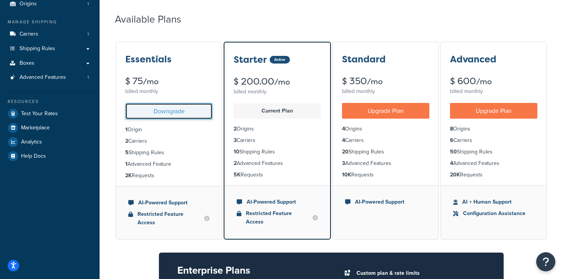 The width and height of the screenshot is (563, 279). I want to click on li: Analytics, so click(50, 142).